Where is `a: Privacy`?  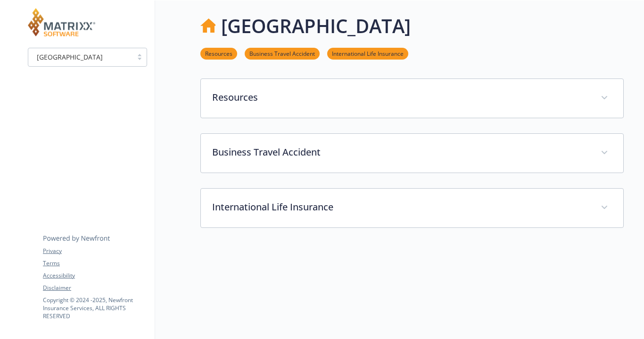
a: Privacy is located at coordinates (95, 251).